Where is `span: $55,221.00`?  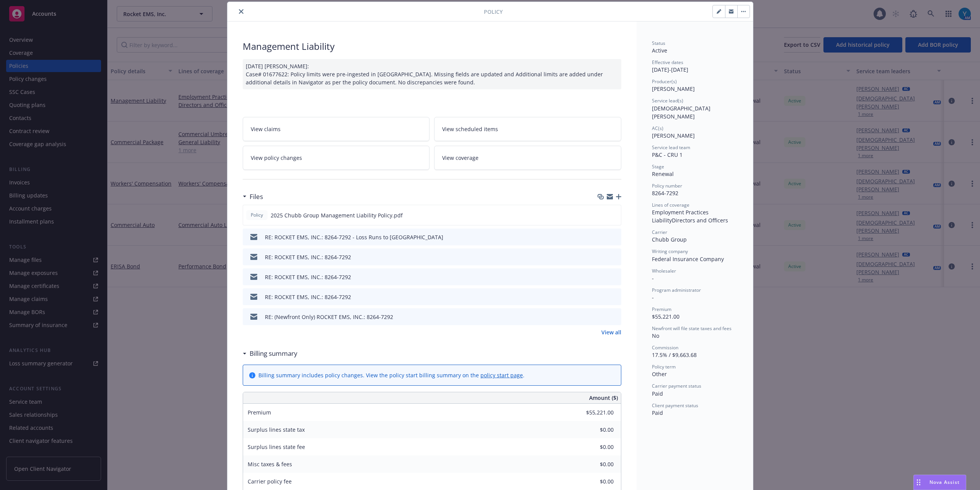 span: $55,221.00 is located at coordinates (666, 317).